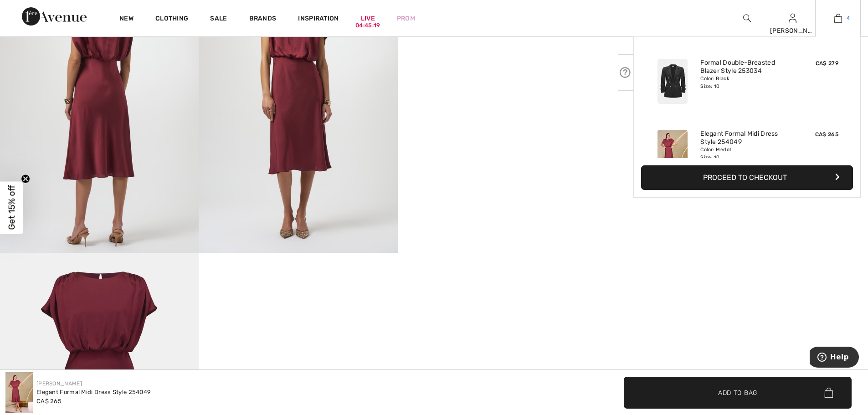 The height and width of the screenshot is (415, 868). What do you see at coordinates (672, 82) in the screenshot?
I see `img: Formal Double-Breasted Blazer Style 253034` at bounding box center [672, 82].